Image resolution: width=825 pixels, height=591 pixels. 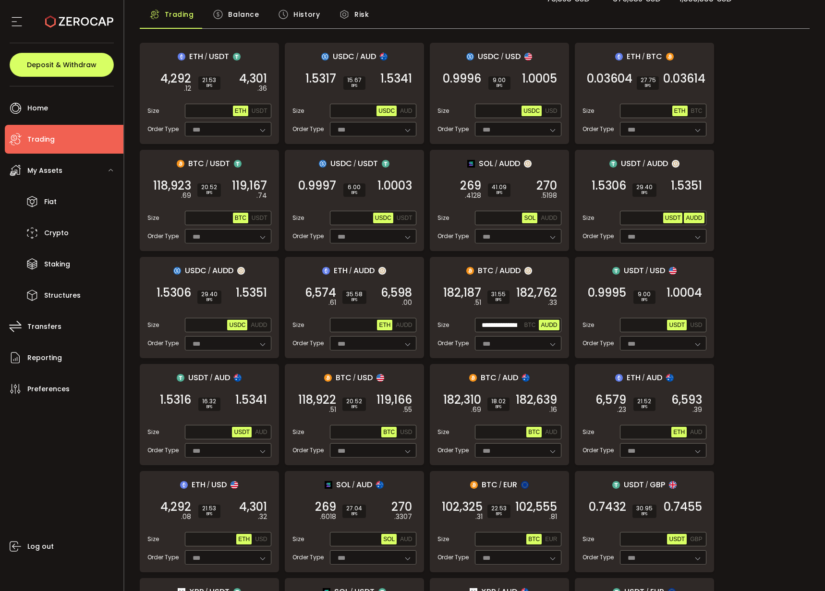 I want to click on span: 21.53, so click(x=209, y=80).